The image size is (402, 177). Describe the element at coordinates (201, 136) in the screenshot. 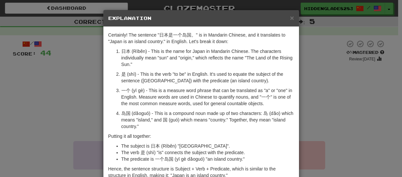

I see `p: Putting it all together:` at that location.